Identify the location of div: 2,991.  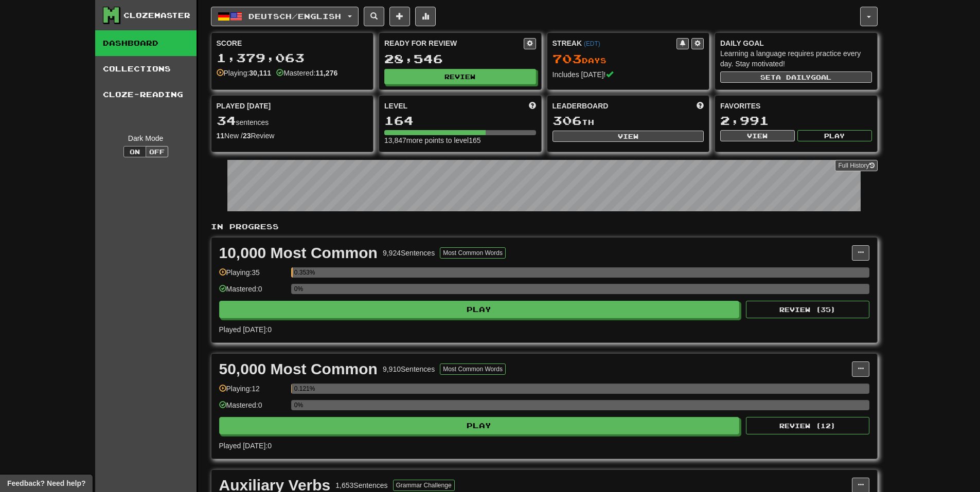
(795, 120).